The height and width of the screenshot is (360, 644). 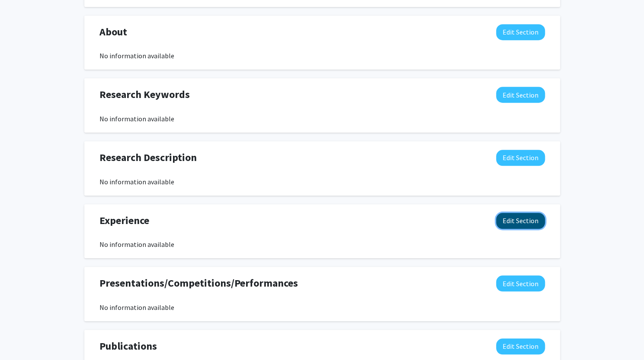 What do you see at coordinates (113, 32) in the screenshot?
I see `span: About` at bounding box center [113, 32].